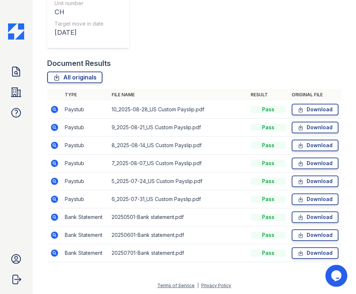  Describe the element at coordinates (85, 95) in the screenshot. I see `th: Type` at that location.